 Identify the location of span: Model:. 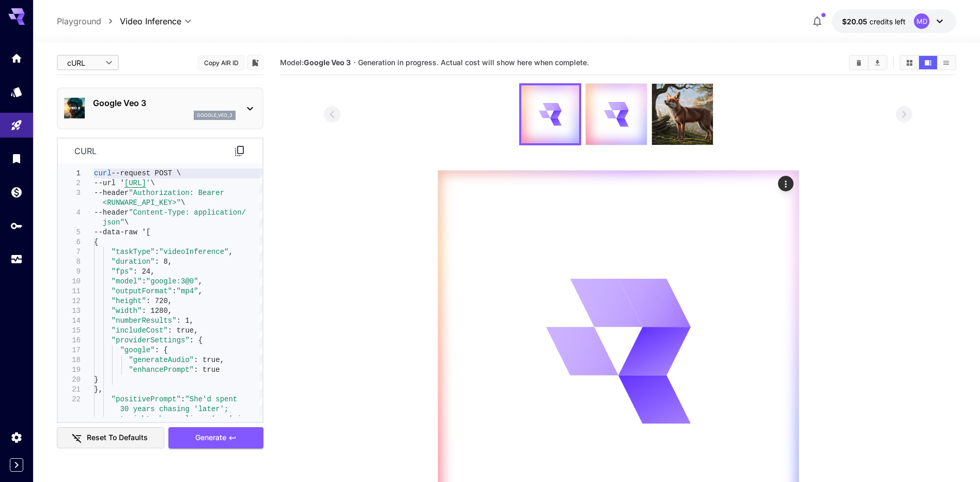
(315, 62).